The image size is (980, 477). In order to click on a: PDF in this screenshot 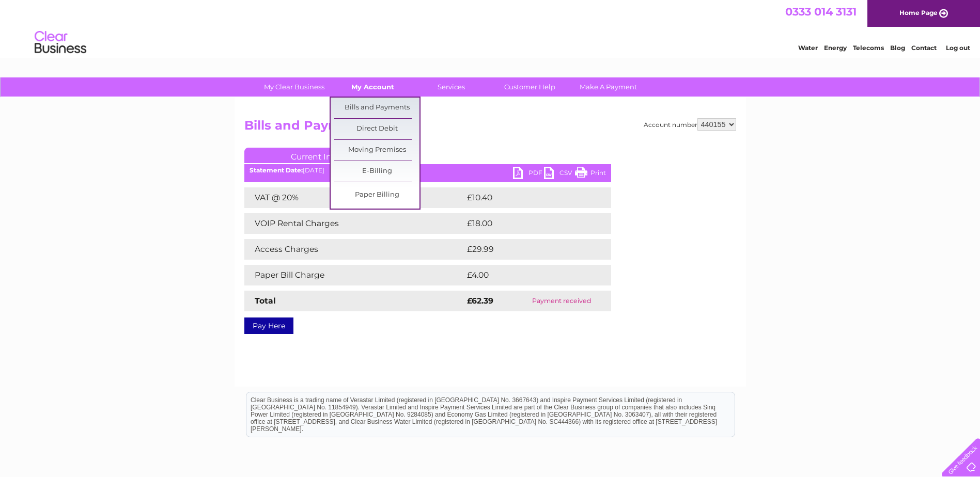, I will do `click(529, 174)`.